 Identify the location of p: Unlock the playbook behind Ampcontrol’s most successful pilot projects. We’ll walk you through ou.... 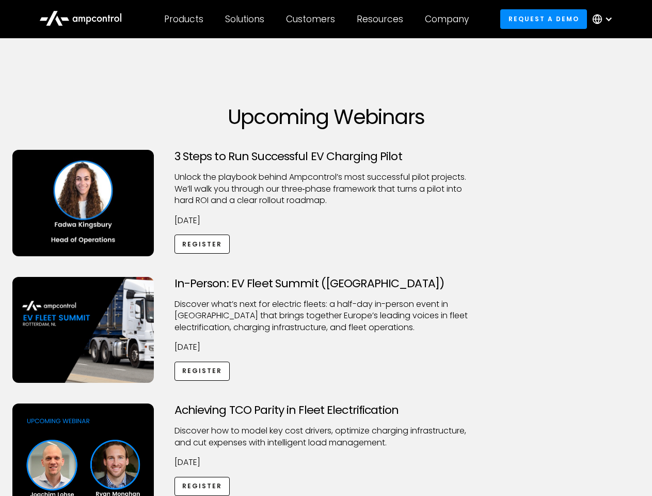
(326, 188).